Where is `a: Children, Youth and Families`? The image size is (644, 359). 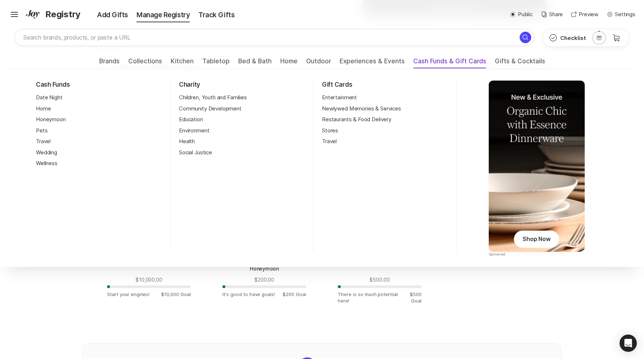 a: Children, Youth and Families is located at coordinates (213, 97).